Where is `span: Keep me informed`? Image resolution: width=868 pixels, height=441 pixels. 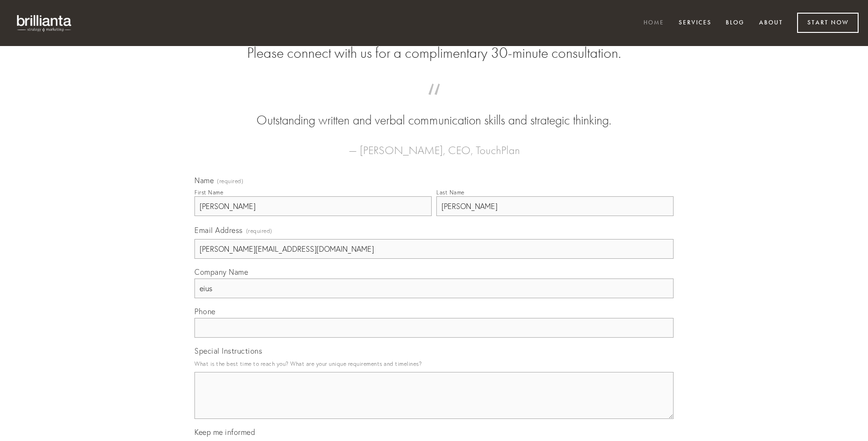
span: Keep me informed is located at coordinates (224, 432).